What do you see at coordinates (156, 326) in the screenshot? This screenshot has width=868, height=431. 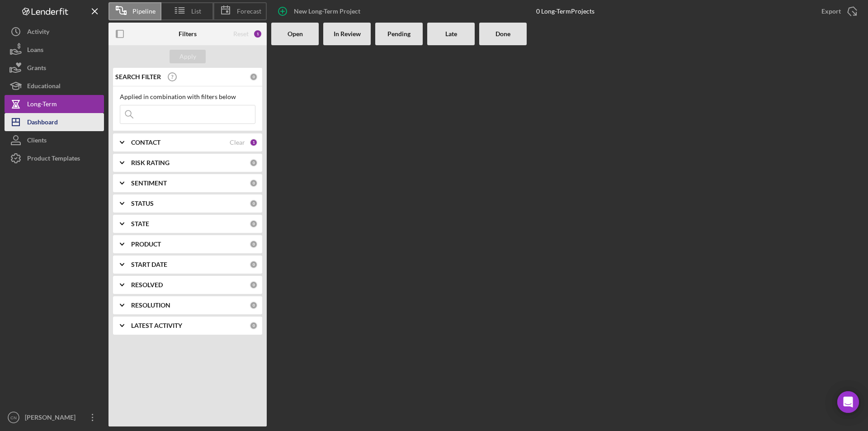 I see `b: LATEST ACTIVITY` at bounding box center [156, 326].